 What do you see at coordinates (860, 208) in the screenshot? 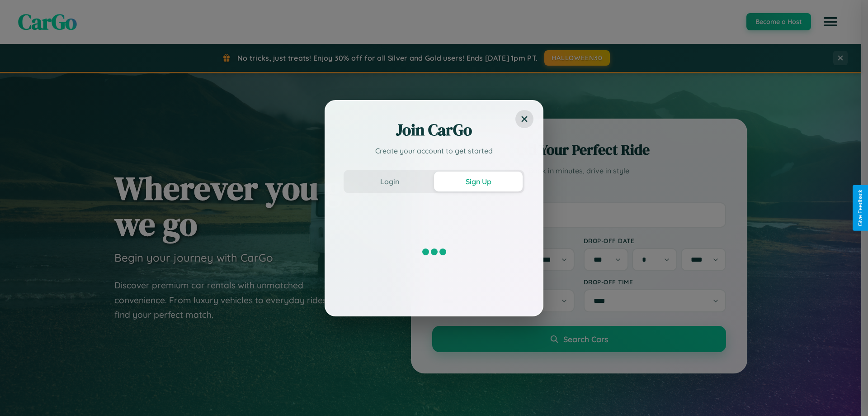
I see `div: Give Feedback` at bounding box center [860, 208].